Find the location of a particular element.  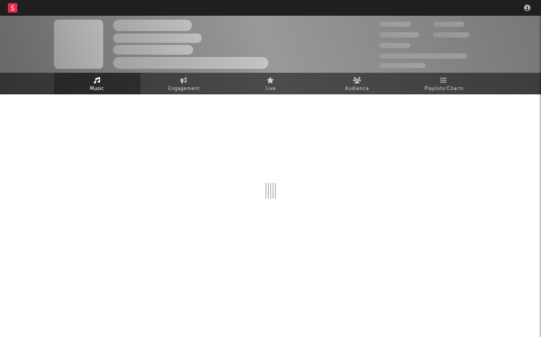

span: 1,000,000 is located at coordinates (451, 35).